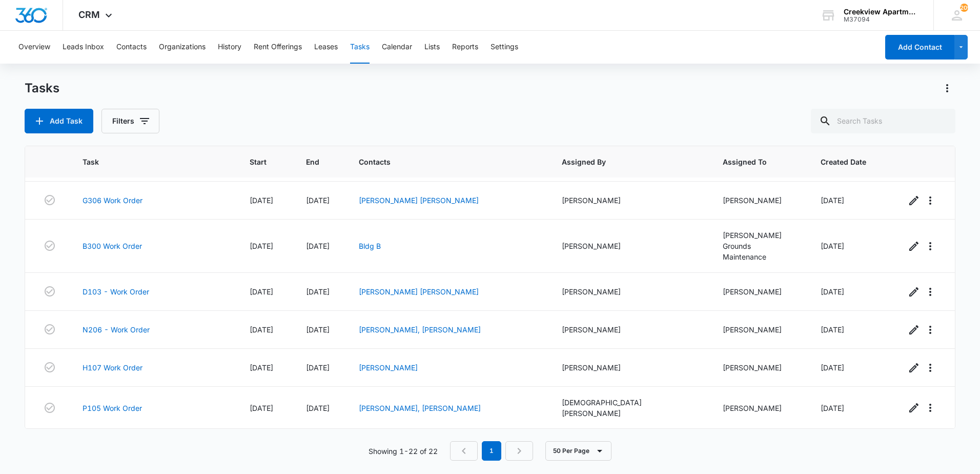  I want to click on button: Organizations, so click(182, 47).